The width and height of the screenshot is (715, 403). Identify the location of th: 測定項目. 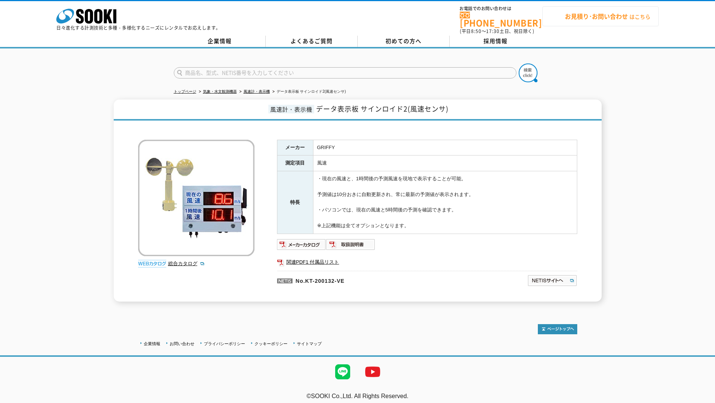
(295, 163).